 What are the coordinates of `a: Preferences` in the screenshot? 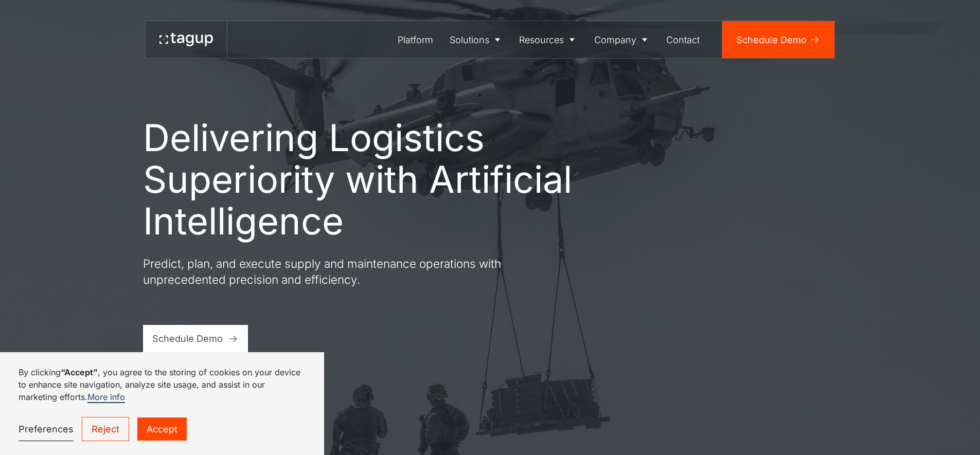 It's located at (46, 429).